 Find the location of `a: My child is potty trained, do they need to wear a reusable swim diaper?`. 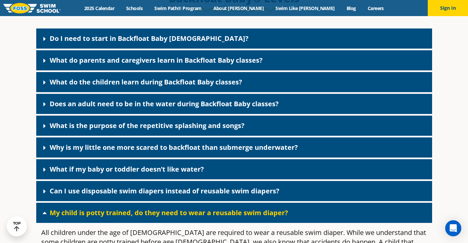

a: My child is potty trained, do they need to wear a reusable swim diaper? is located at coordinates (169, 213).